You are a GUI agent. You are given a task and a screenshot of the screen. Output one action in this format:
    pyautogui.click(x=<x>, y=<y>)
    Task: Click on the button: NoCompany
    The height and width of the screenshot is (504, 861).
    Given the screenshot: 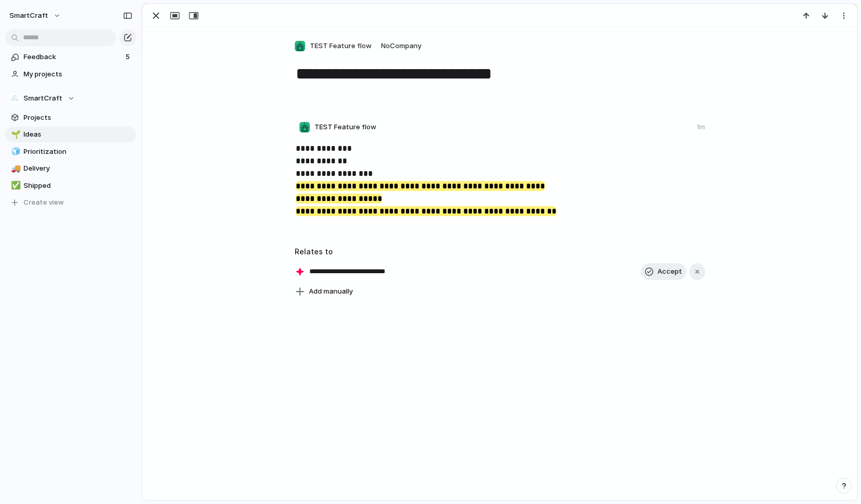 What is the action you would take?
    pyautogui.click(x=401, y=46)
    